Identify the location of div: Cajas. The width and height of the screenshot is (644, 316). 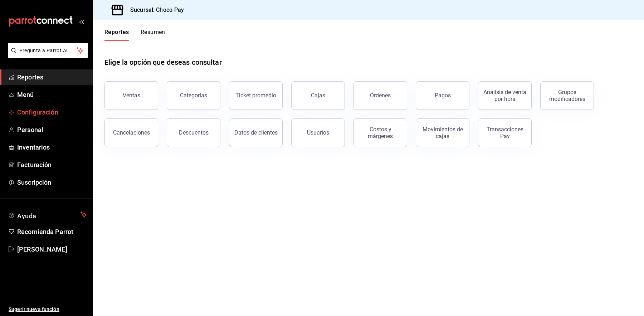
(318, 95).